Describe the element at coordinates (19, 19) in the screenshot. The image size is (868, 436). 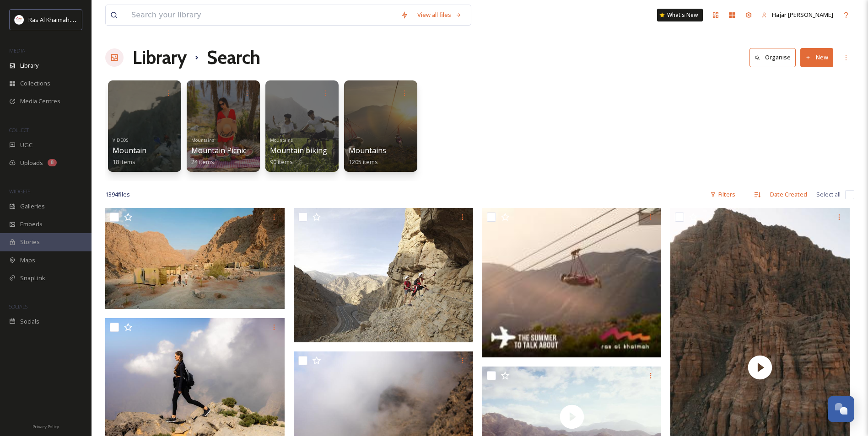
I see `img: Logo_RAKTDA_RGB-01.png` at that location.